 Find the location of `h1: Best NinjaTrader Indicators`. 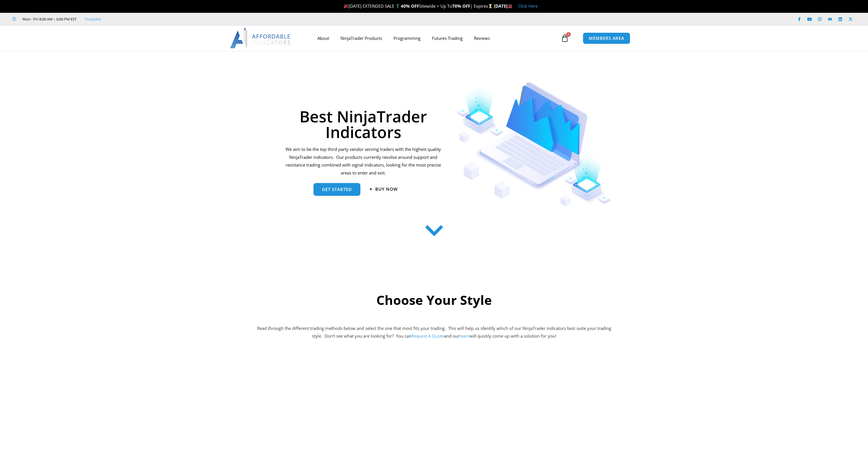

h1: Best NinjaTrader Indicators is located at coordinates (364, 124).